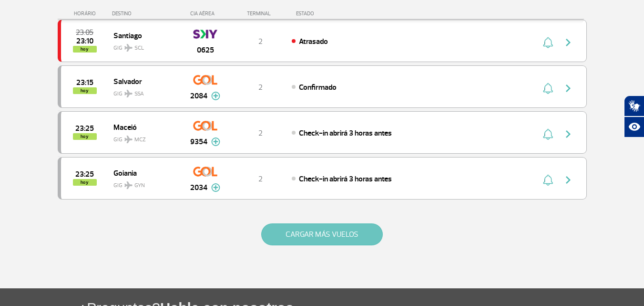 The image size is (644, 306). What do you see at coordinates (635, 105) in the screenshot?
I see `button: Abrir tradutor de língua de sinais.` at bounding box center [635, 105].